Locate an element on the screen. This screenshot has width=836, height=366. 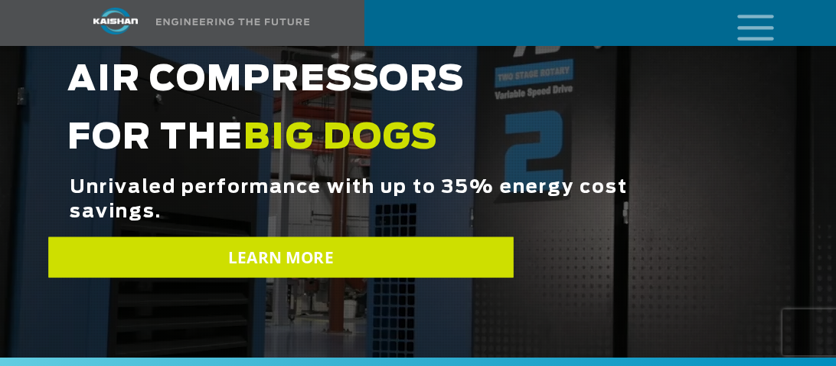
span: Unrivaled performance with up to 35% energy cost savings. is located at coordinates (360, 221).